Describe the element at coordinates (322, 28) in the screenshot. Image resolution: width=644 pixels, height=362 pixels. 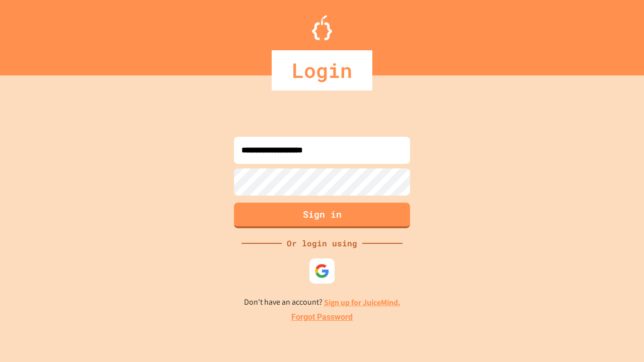
I see `img: Logo.svg` at that location.